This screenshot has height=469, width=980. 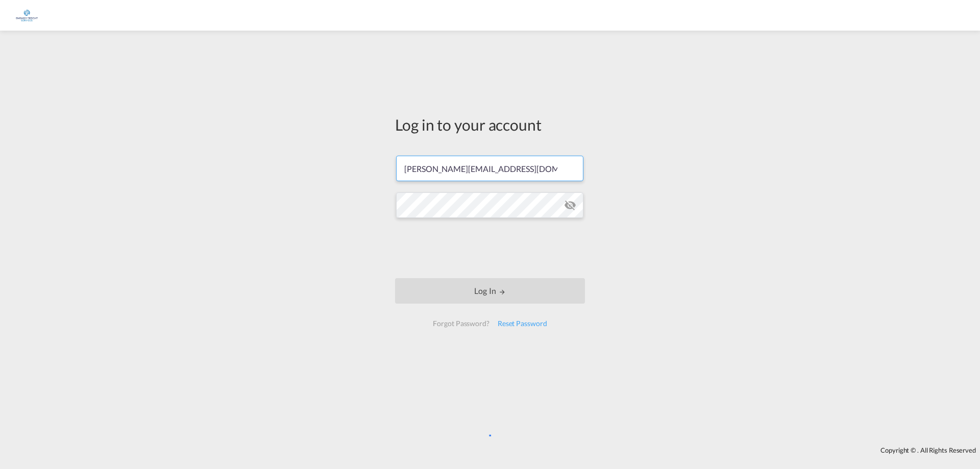 What do you see at coordinates (461, 324) in the screenshot?
I see `div: Forgot Password?` at bounding box center [461, 324].